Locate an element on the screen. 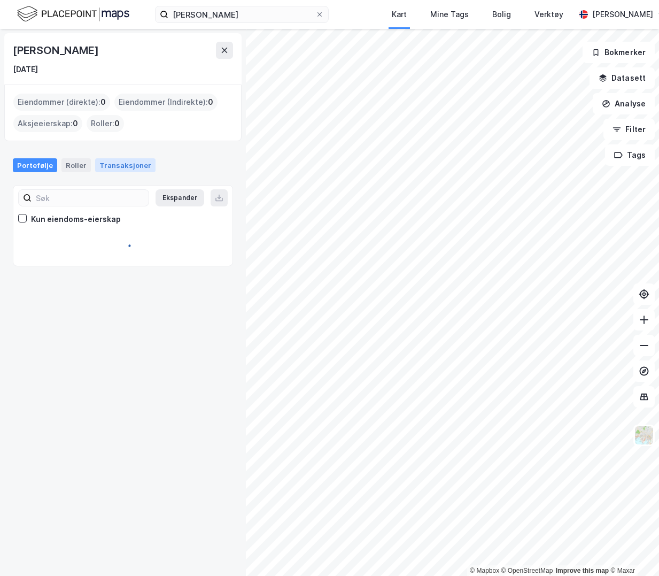 Image resolution: width=659 pixels, height=576 pixels. div: Eiendommer (direkte) : is located at coordinates (61, 102).